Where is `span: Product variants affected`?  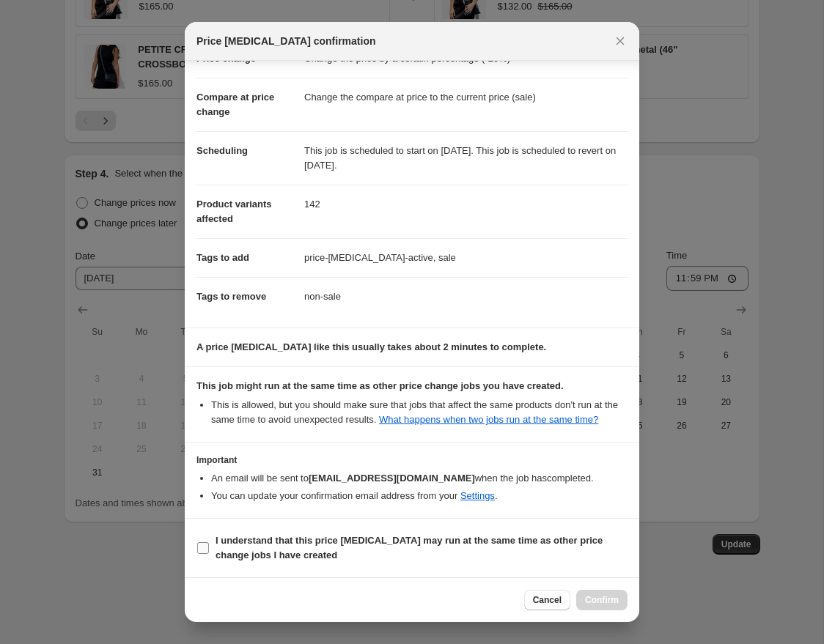 span: Product variants affected is located at coordinates (234, 211).